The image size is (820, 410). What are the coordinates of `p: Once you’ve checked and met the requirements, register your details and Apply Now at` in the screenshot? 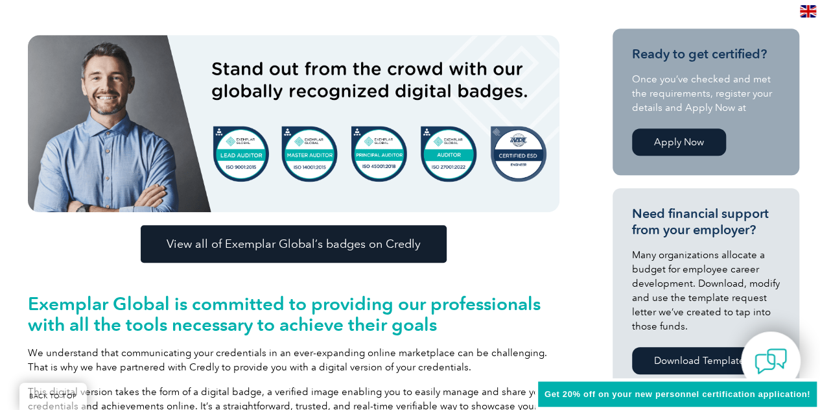 It's located at (706, 93).